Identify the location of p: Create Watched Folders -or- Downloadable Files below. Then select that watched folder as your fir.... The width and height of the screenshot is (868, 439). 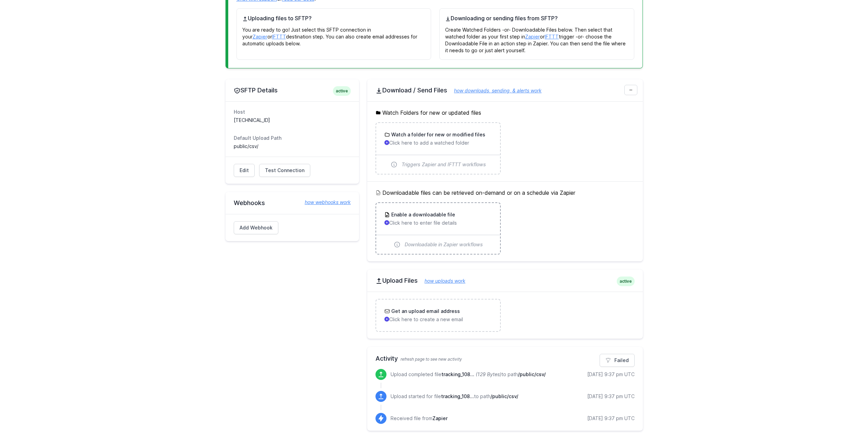
(537, 38).